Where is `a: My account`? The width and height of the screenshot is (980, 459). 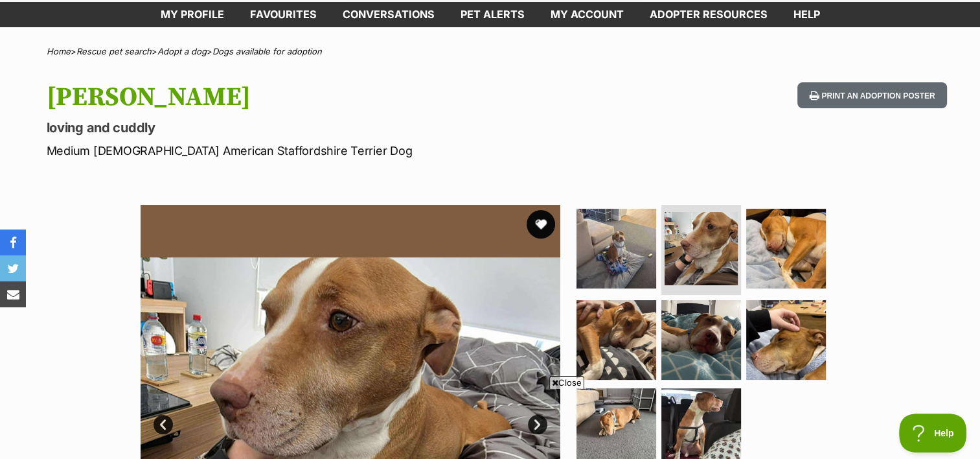
a: My account is located at coordinates (587, 14).